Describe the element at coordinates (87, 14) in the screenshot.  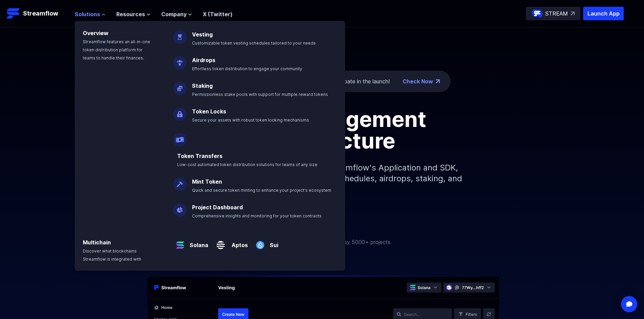
I see `span: Solutions` at that location.